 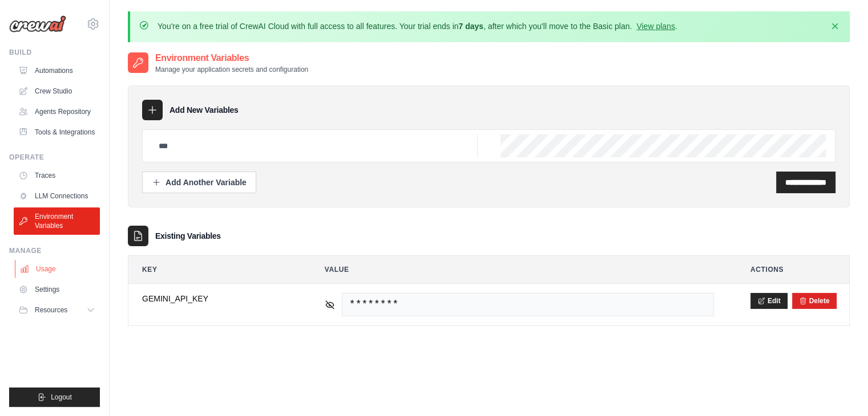 I want to click on button: Edit, so click(x=769, y=301).